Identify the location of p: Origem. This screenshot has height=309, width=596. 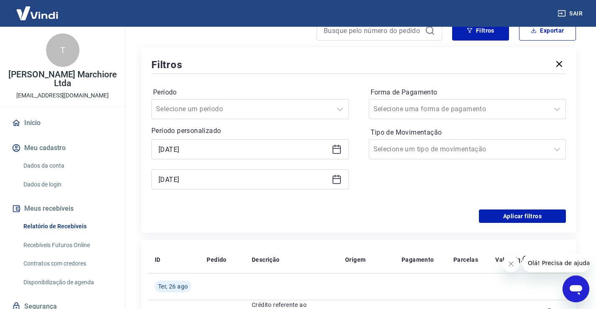
(355, 260).